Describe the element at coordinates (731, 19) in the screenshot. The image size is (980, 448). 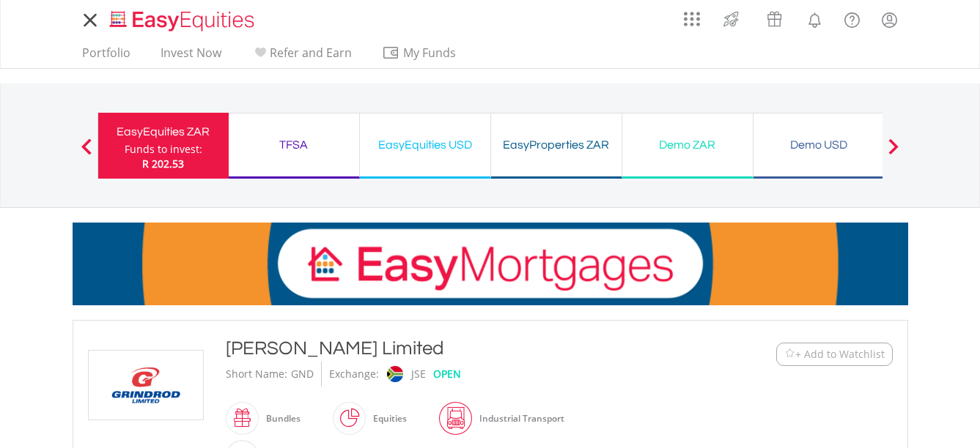
I see `img: thrive-v2.svg` at that location.